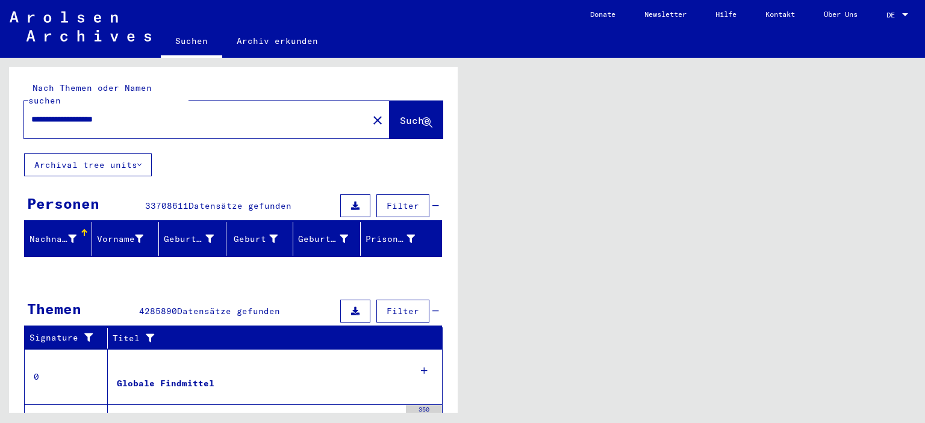 This screenshot has height=423, width=925. Describe the element at coordinates (415, 120) in the screenshot. I see `span: Suche` at that location.